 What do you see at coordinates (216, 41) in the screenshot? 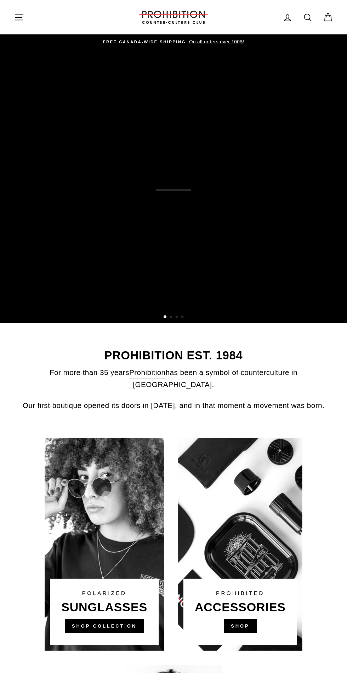
I see `span: On all orders over 100$!` at bounding box center [216, 41].